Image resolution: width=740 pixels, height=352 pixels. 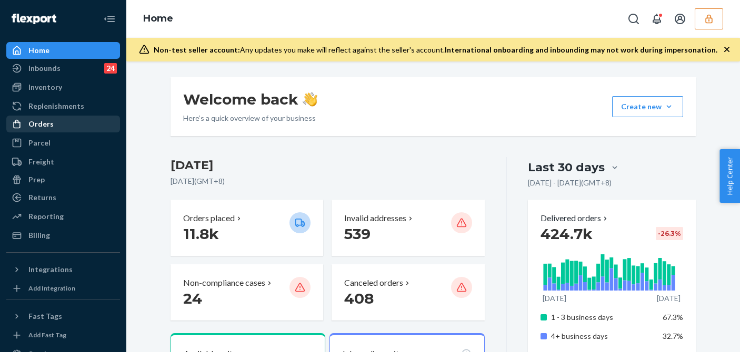 I want to click on div: Integrations, so click(x=50, y=270).